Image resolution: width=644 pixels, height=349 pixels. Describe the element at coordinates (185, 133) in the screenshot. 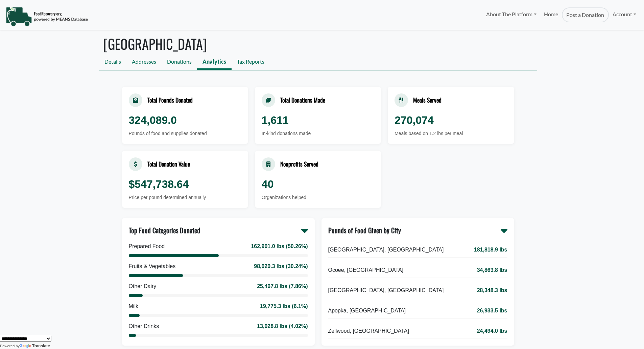

I see `div: Pounds of food and supplies donated` at that location.